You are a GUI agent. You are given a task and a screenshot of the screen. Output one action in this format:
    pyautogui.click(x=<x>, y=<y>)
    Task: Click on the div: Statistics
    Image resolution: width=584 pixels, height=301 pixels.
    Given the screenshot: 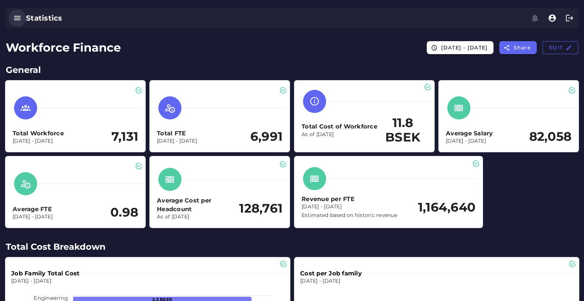 What is the action you would take?
    pyautogui.click(x=151, y=18)
    